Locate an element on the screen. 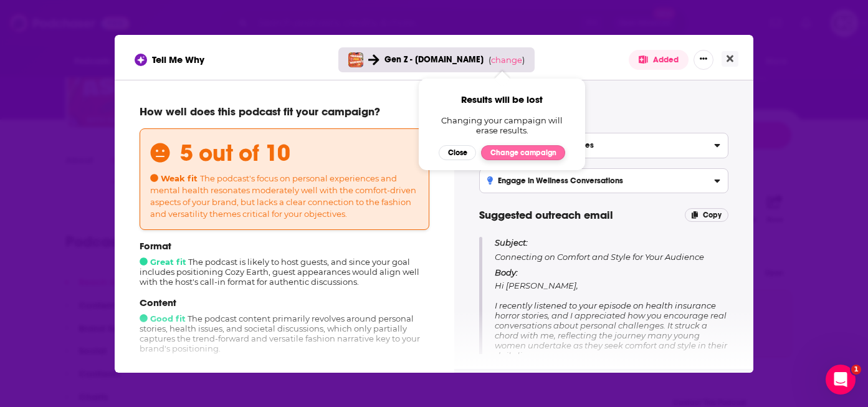  img: tell me why sparkle is located at coordinates (141, 59).